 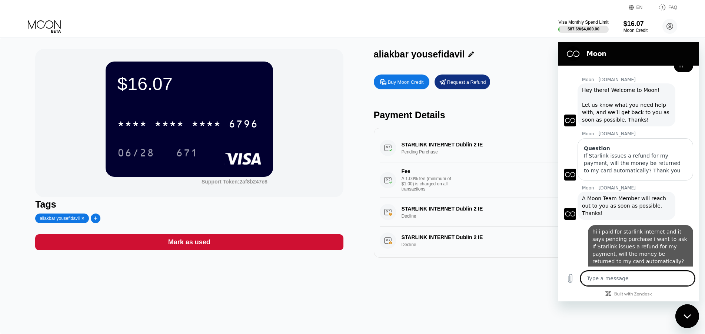 What do you see at coordinates (122, 24) in the screenshot?
I see `span: hi` at bounding box center [122, 24].